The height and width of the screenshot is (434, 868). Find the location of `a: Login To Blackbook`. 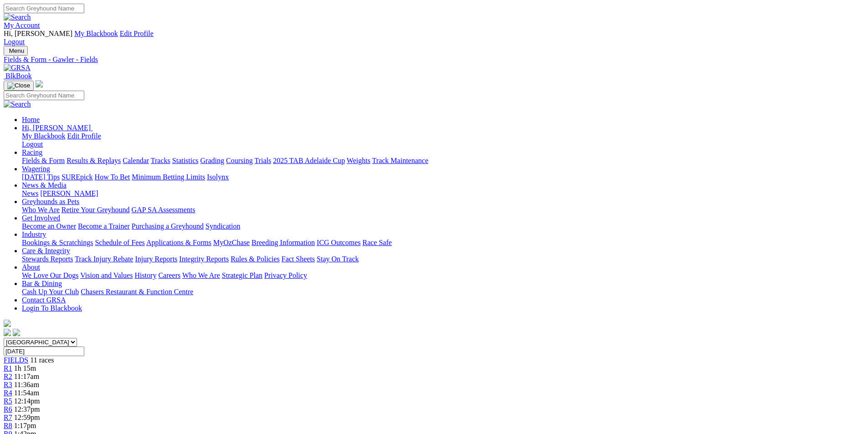

a: Login To Blackbook is located at coordinates (52, 308).